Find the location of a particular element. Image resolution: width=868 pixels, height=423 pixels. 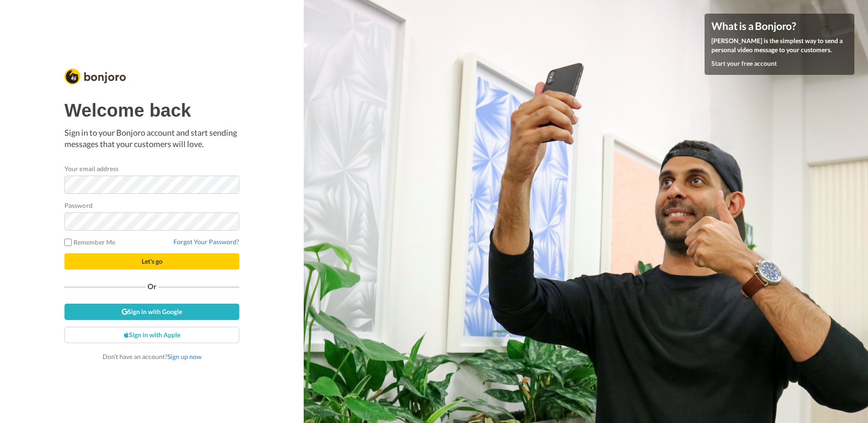

span: Or is located at coordinates (152, 286).